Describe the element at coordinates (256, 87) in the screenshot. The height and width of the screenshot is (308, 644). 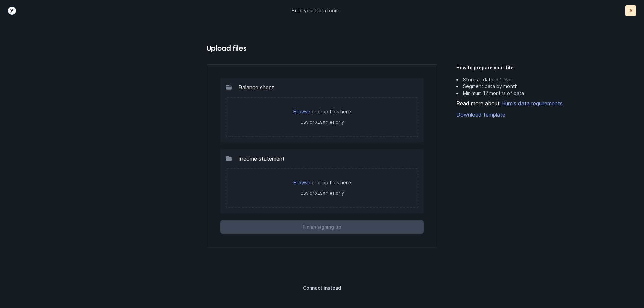
I see `p: Balance sheet` at that location.